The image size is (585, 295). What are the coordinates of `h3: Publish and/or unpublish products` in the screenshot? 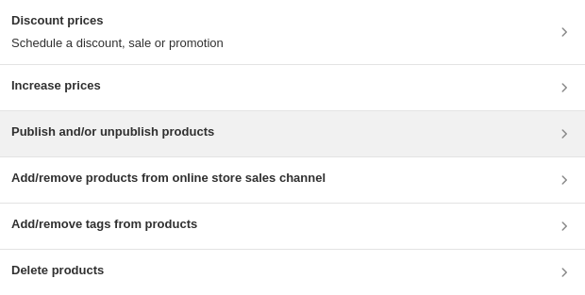 It's located at (112, 132).